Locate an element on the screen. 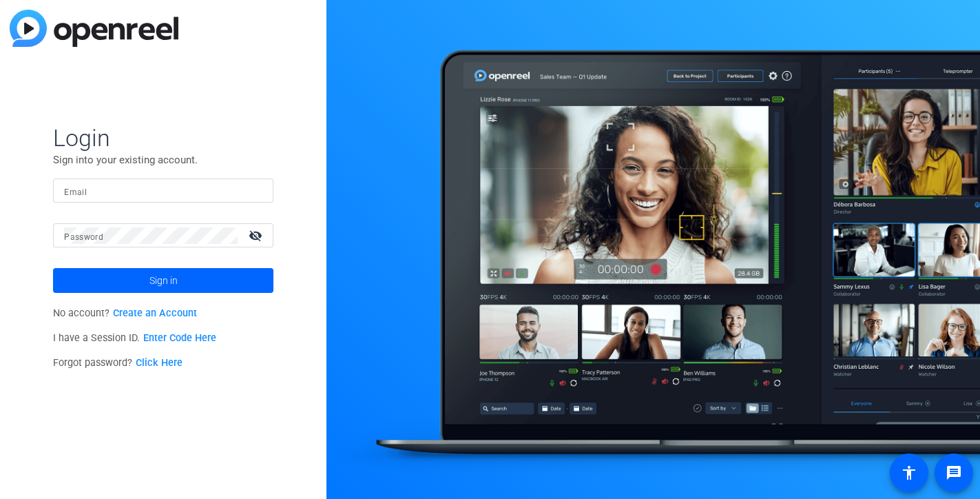 The height and width of the screenshot is (499, 980). a: Create an Account is located at coordinates (155, 313).